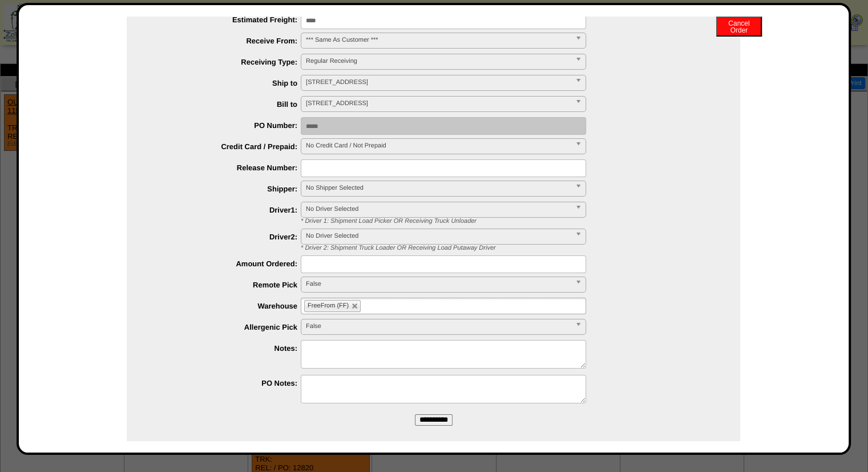  I want to click on span: FreeFrom (FF), so click(328, 305).